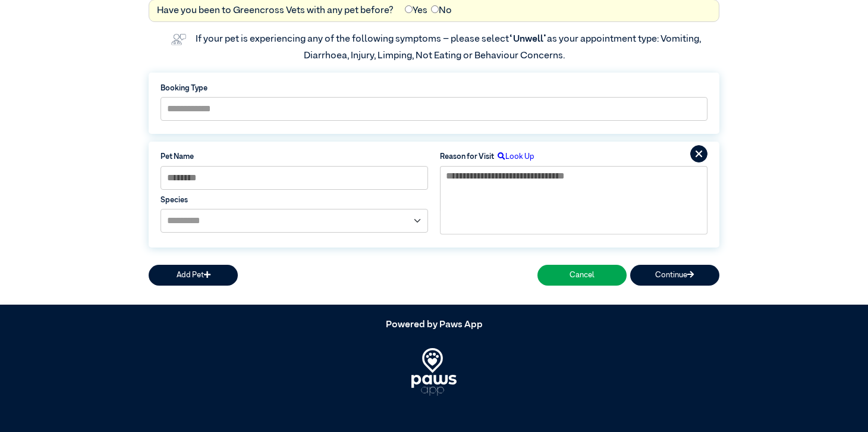 This screenshot has height=432, width=868. I want to click on label: Pet Name, so click(295, 157).